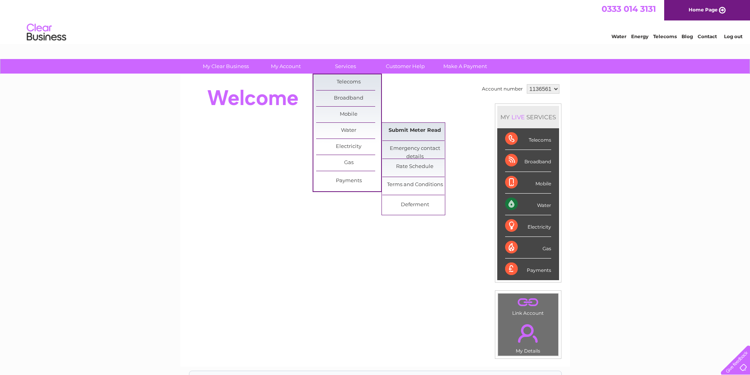  I want to click on td: Account number, so click(503, 89).